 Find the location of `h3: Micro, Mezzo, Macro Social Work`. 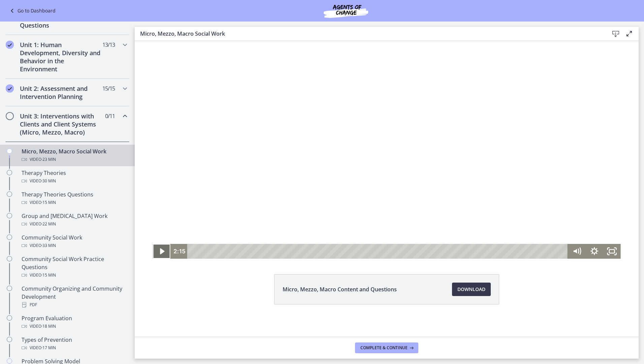

h3: Micro, Mezzo, Macro Social Work is located at coordinates (369, 34).